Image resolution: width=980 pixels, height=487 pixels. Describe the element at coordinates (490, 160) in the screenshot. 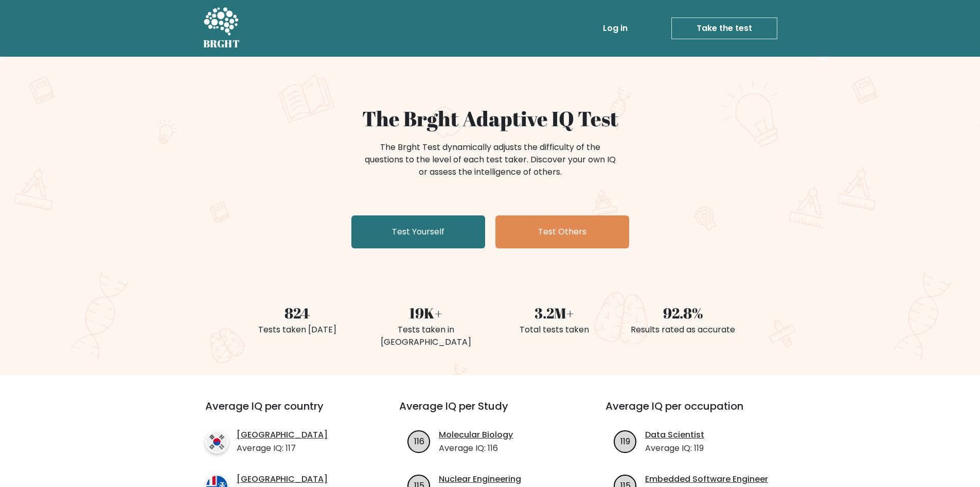

I see `div: The Brght Test dynamically adjusts the difficulty of the questions to the level of each test take...` at that location.